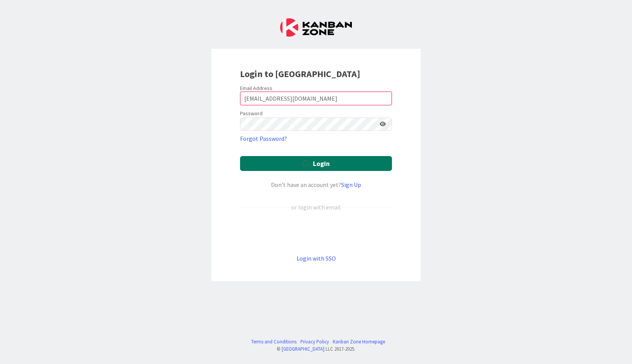 The width and height of the screenshot is (632, 364). What do you see at coordinates (316, 207) in the screenshot?
I see `div: or login with email` at bounding box center [316, 207].